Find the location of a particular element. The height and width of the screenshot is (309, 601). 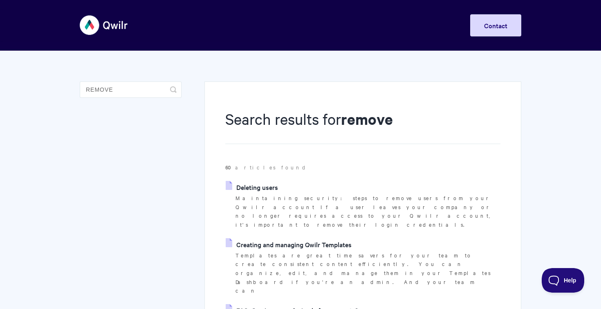

h1: Search results for is located at coordinates (363, 126).